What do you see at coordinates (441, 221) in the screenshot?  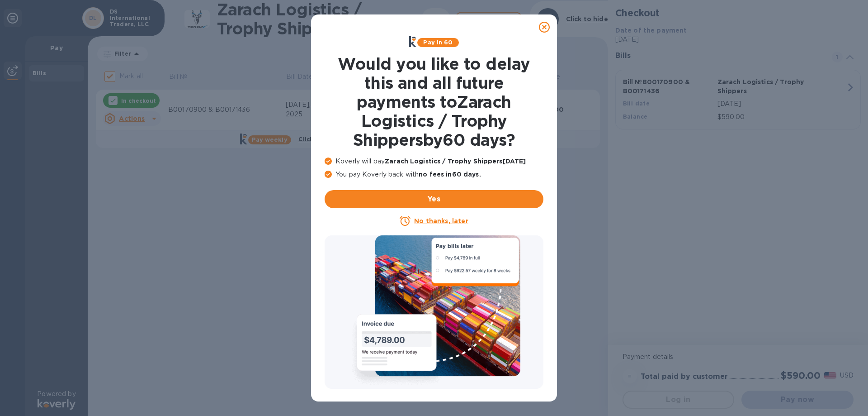 I see `u: No thanks, later` at bounding box center [441, 221].